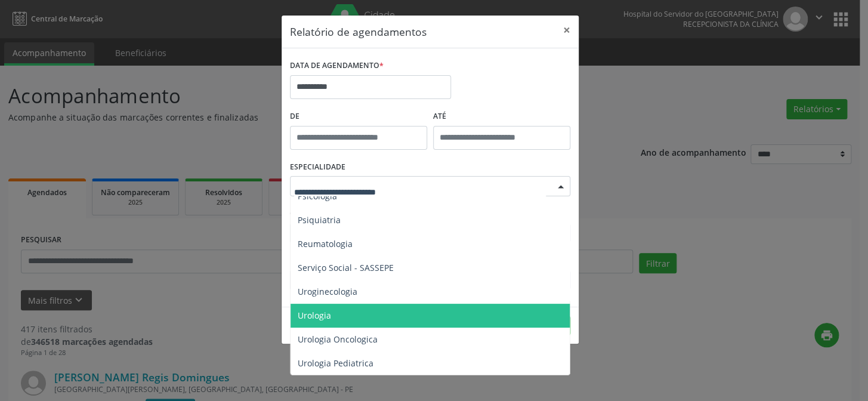  Describe the element at coordinates (502, 116) in the screenshot. I see `label: ATÉ` at that location.